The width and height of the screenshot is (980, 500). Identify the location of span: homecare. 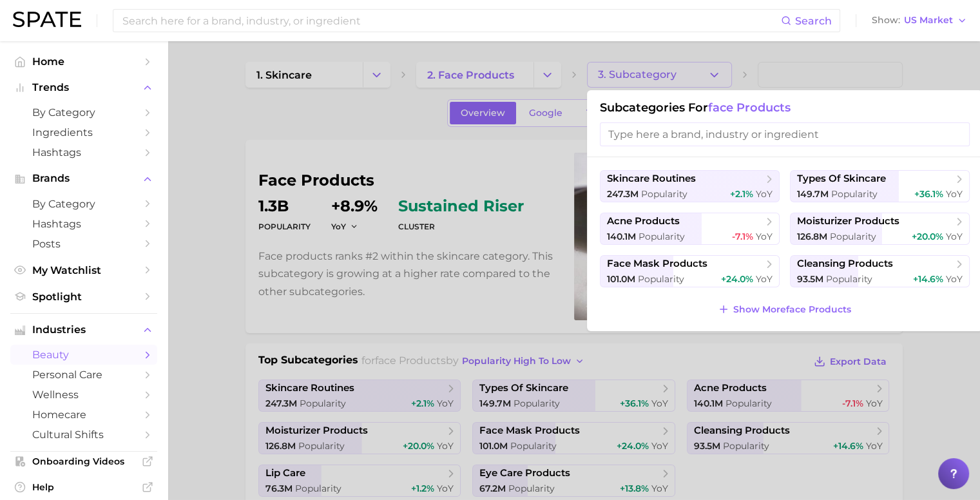
(84, 414).